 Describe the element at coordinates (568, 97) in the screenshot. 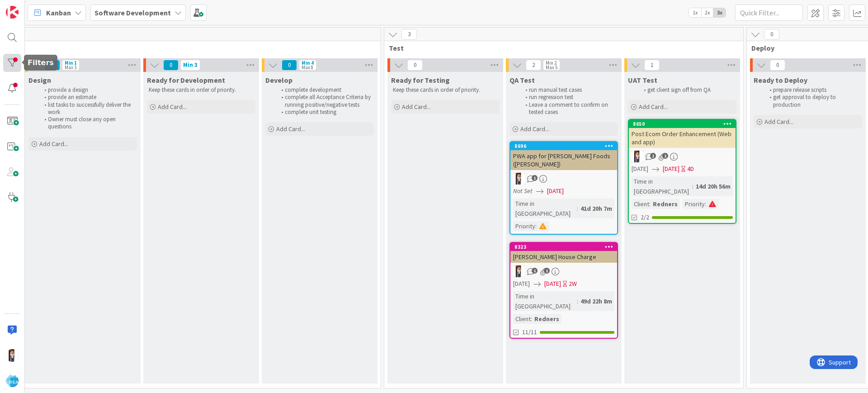

I see `li: run regression test` at that location.